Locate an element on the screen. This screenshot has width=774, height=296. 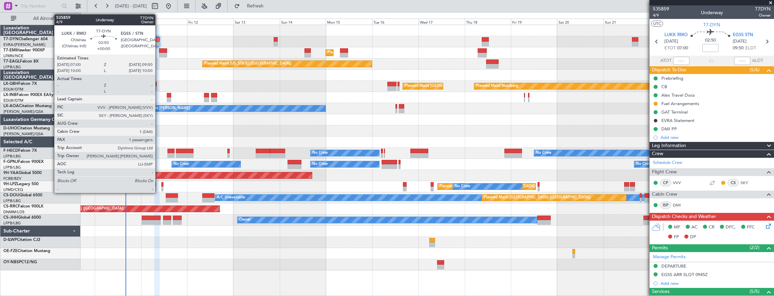
button: UTC is located at coordinates (657, 24).